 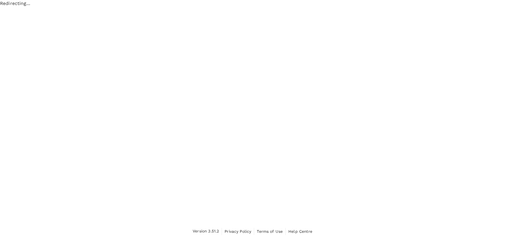 What do you see at coordinates (238, 232) in the screenshot?
I see `a: Privacy Policy` at bounding box center [238, 232].